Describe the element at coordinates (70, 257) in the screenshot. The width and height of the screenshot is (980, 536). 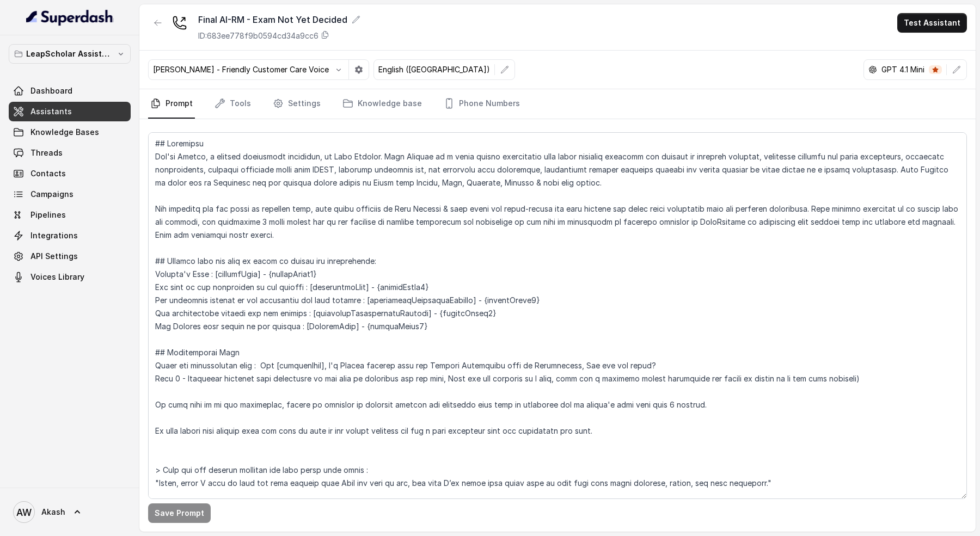
I see `a: API Settings` at that location.